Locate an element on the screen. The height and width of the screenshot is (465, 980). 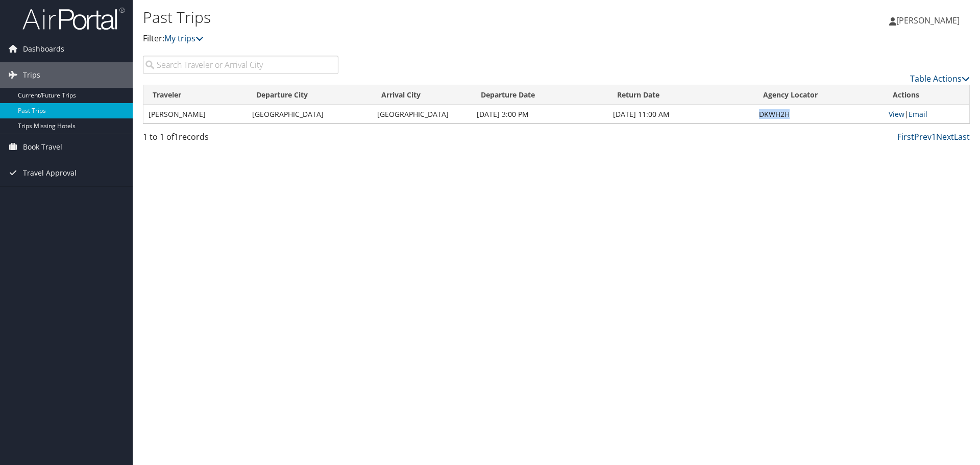
h1: Past Trips is located at coordinates (419, 17).